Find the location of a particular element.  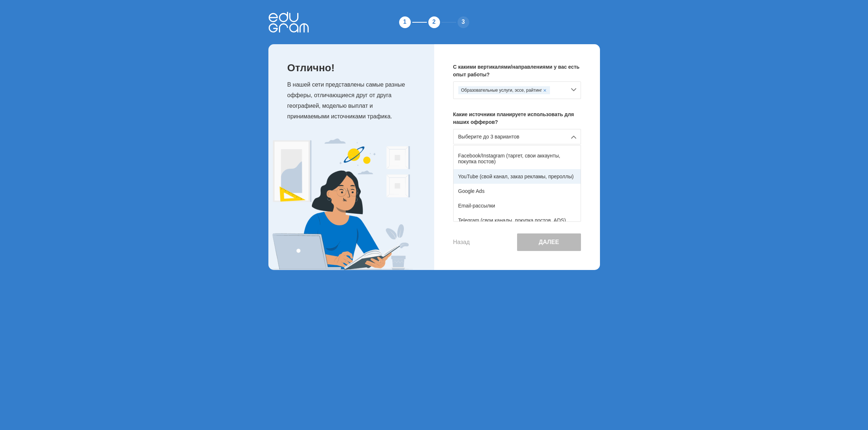

div: Выберите до 3 вариантов is located at coordinates (517, 137).